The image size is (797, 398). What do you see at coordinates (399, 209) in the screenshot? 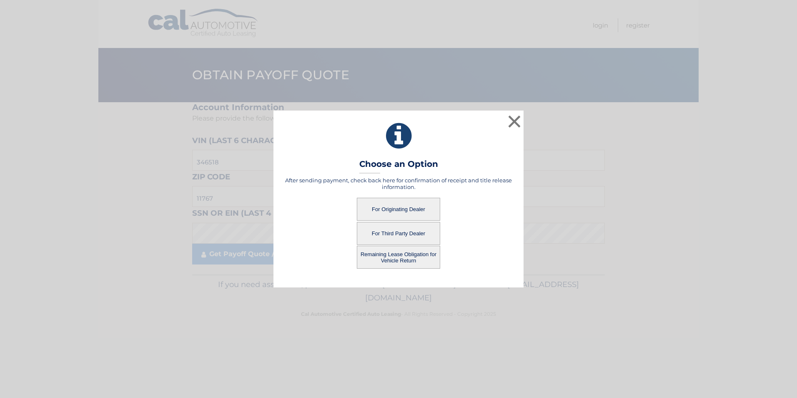
I see `button: For Originating Dealer` at bounding box center [399, 209].